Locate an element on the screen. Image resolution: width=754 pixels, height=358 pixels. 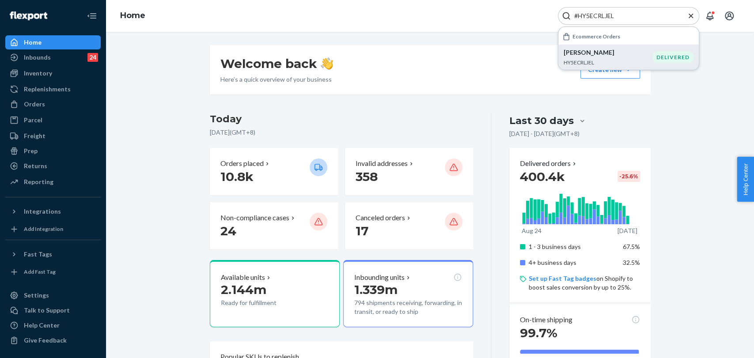
span: 17 is located at coordinates (362, 231).